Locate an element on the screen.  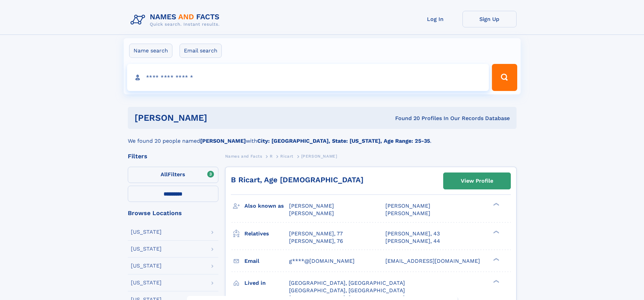
a: Ricart is located at coordinates (287, 156).